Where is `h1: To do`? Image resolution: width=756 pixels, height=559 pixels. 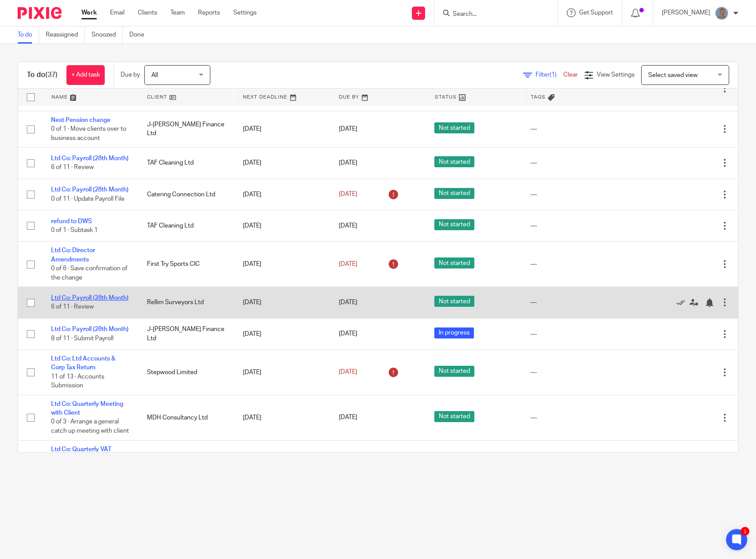 h1: To do is located at coordinates (42, 75).